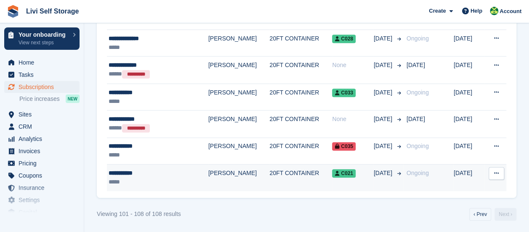 Image resolution: width=529 pixels, height=232 pixels. Describe the element at coordinates (72, 99) in the screenshot. I see `div: NEW` at that location.